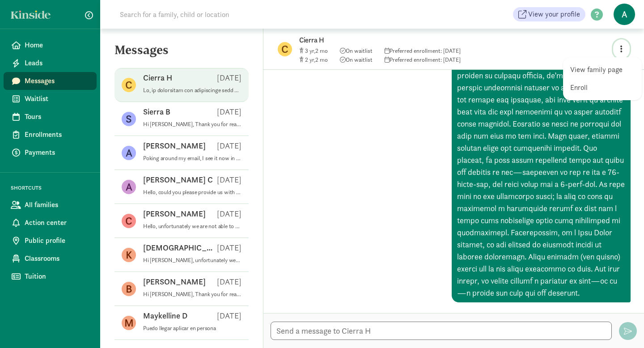 The height and width of the screenshot is (348, 644). What do you see at coordinates (165, 316) in the screenshot?
I see `p: Maykelline D` at bounding box center [165, 316].